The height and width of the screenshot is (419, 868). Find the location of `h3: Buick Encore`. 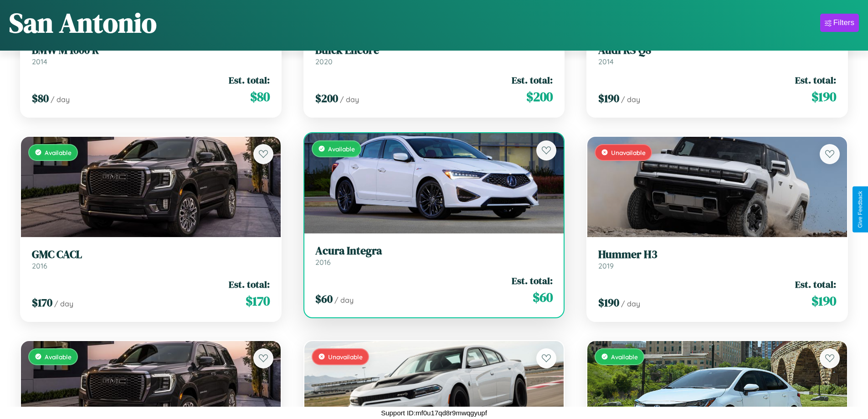

h3: Buick Encore is located at coordinates (434, 50).